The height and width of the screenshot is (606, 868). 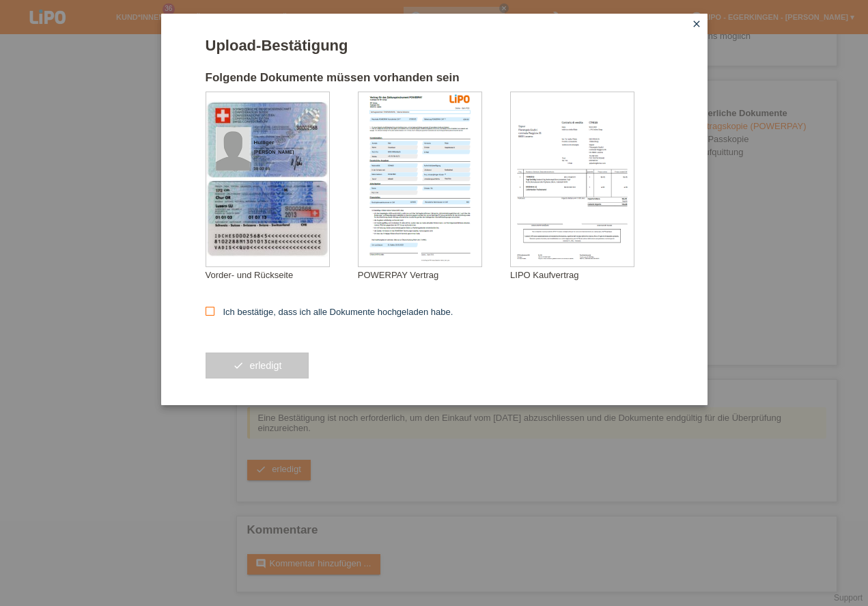 What do you see at coordinates (268, 179) in the screenshot?
I see `img: upload_document_confirmation_type_id_swiss_empty.png` at bounding box center [268, 179].